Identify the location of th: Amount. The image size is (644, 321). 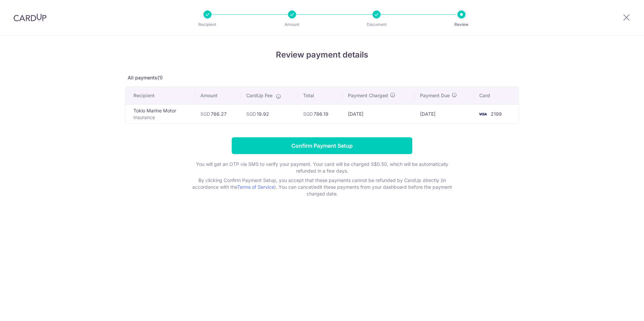
(218, 95).